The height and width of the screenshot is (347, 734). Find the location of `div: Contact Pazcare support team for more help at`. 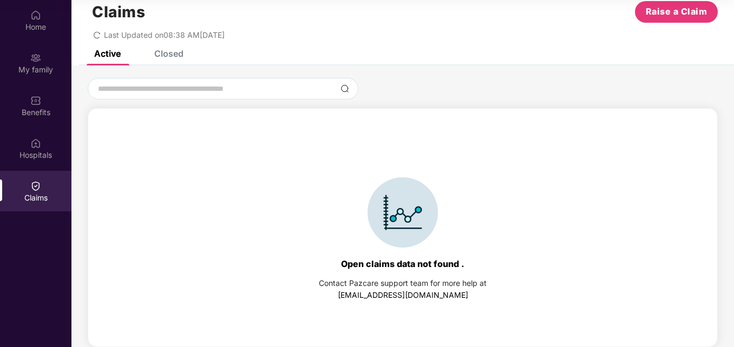

div: Contact Pazcare support team for more help at is located at coordinates (402, 283).